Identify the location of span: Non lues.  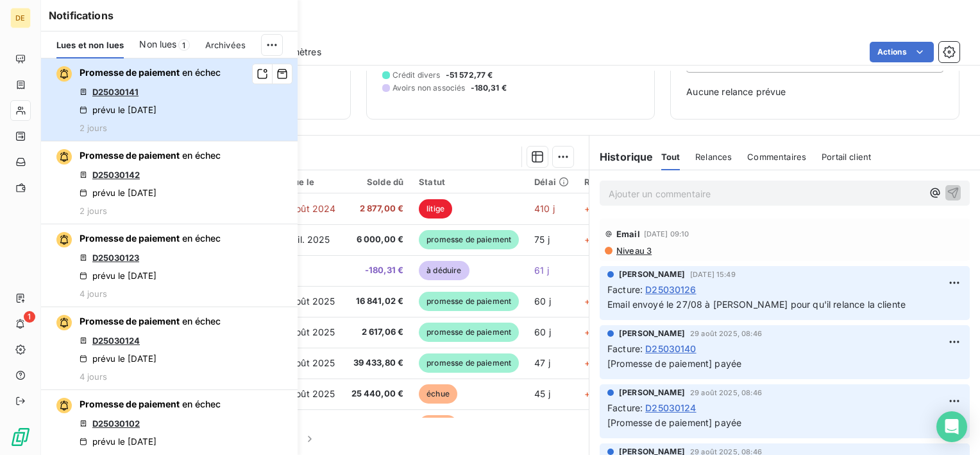
(158, 44).